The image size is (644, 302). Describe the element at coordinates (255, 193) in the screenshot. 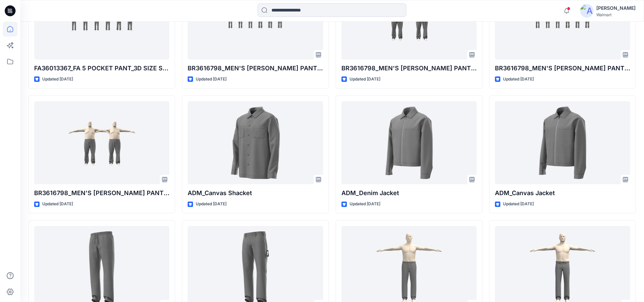

I see `p: ADM_Canvas Shacket` at that location.